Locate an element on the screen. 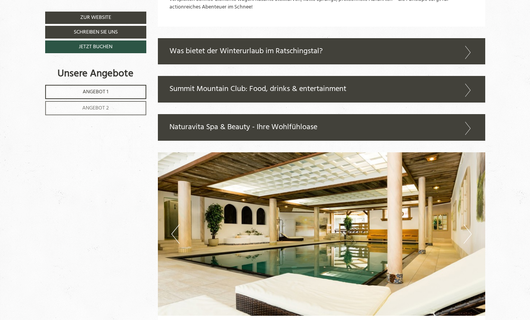 The image size is (530, 320). div: Berghotel Ratschings is located at coordinates (59, 25).